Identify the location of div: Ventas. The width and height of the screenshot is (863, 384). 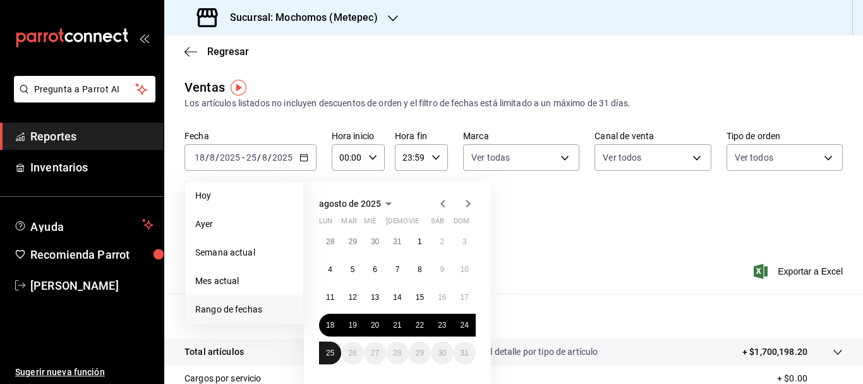
(205, 87).